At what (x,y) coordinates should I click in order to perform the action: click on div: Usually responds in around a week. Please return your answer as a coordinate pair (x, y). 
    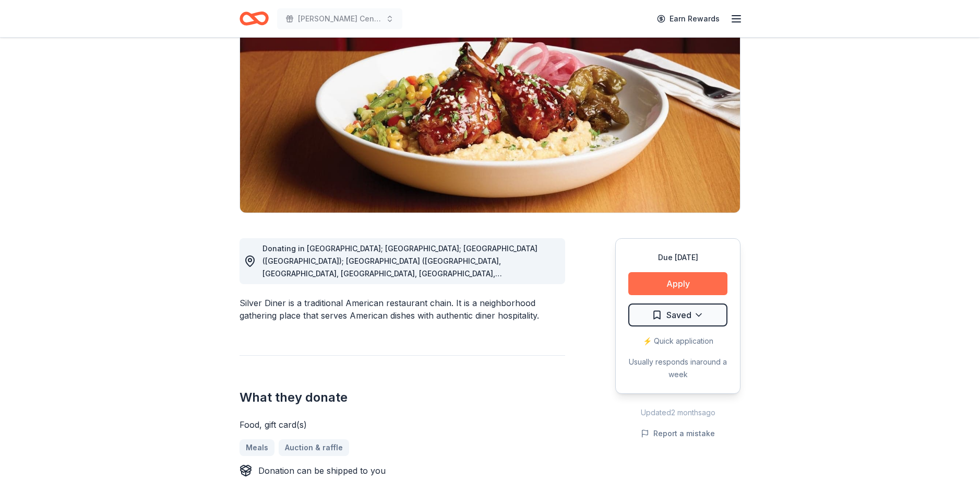
    Looking at the image, I should click on (678, 368).